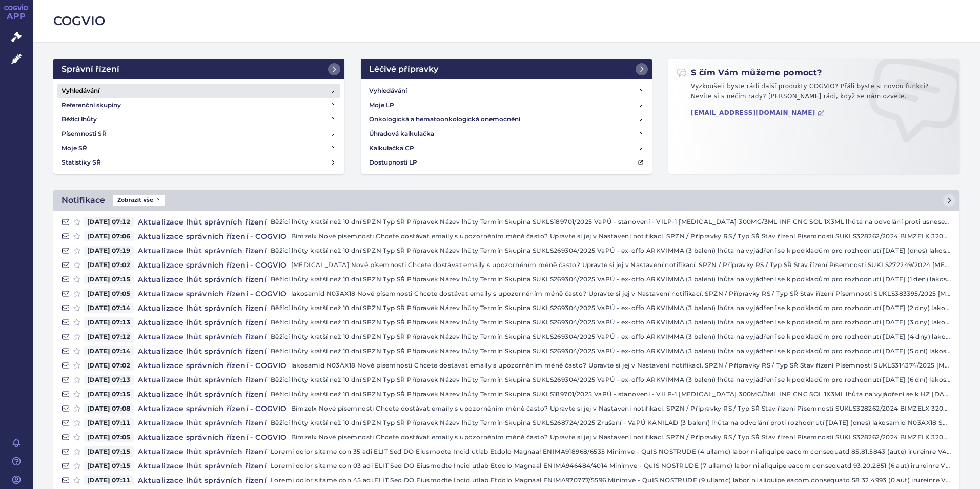 This screenshot has height=489, width=980. I want to click on a: Úhradová kalkulačka, so click(506, 134).